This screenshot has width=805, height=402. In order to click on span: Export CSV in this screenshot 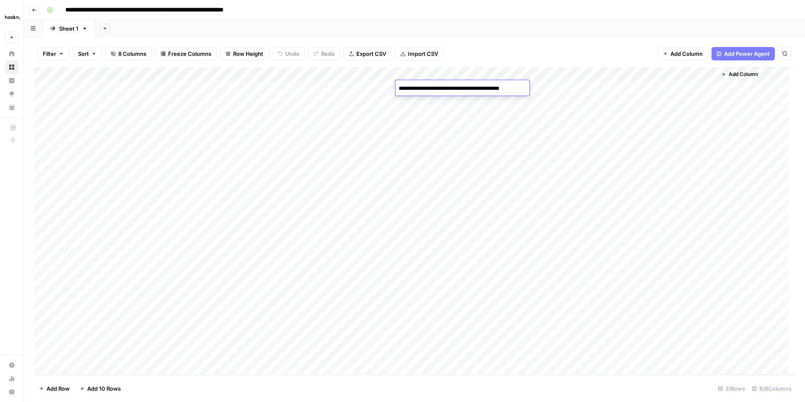, I will do `click(371, 54)`.